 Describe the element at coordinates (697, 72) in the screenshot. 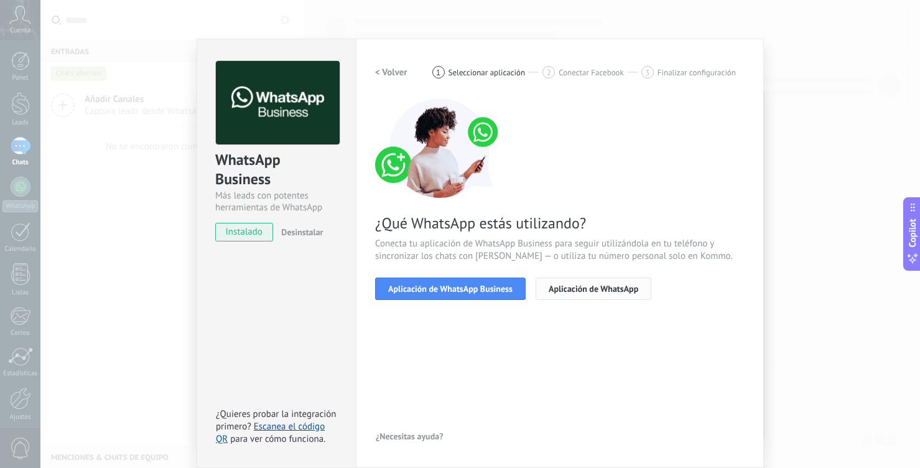

I see `span: Finalizar configuración` at that location.